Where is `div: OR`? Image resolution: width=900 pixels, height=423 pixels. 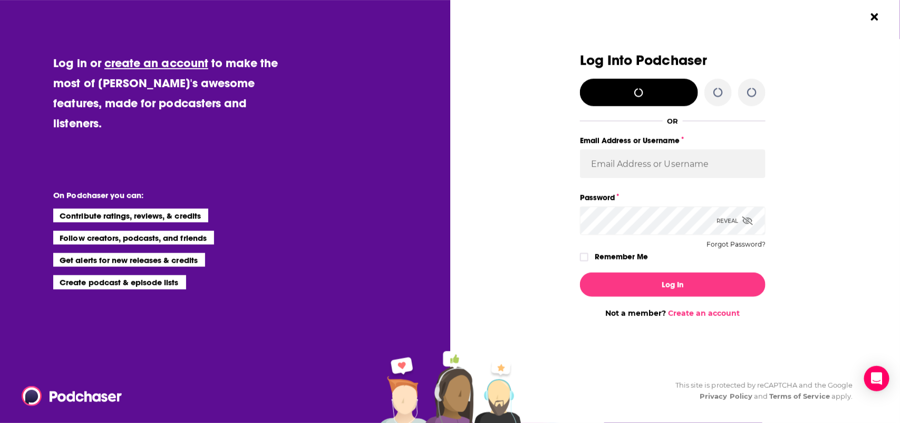 div: OR is located at coordinates (673, 121).